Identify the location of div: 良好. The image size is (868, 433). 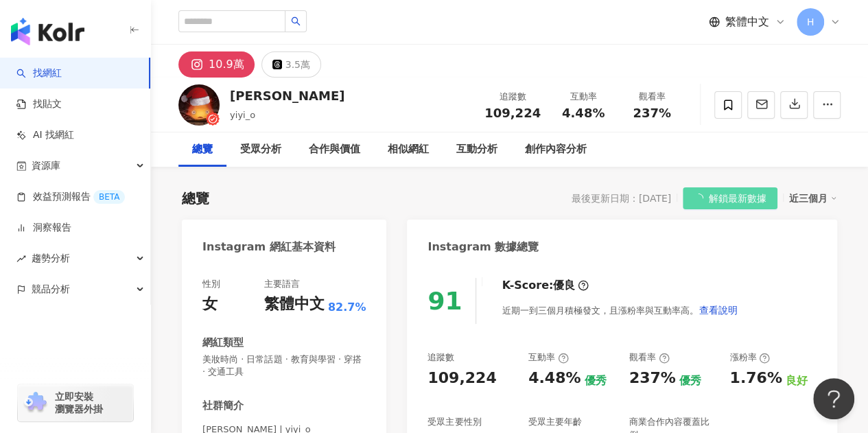
(797, 381).